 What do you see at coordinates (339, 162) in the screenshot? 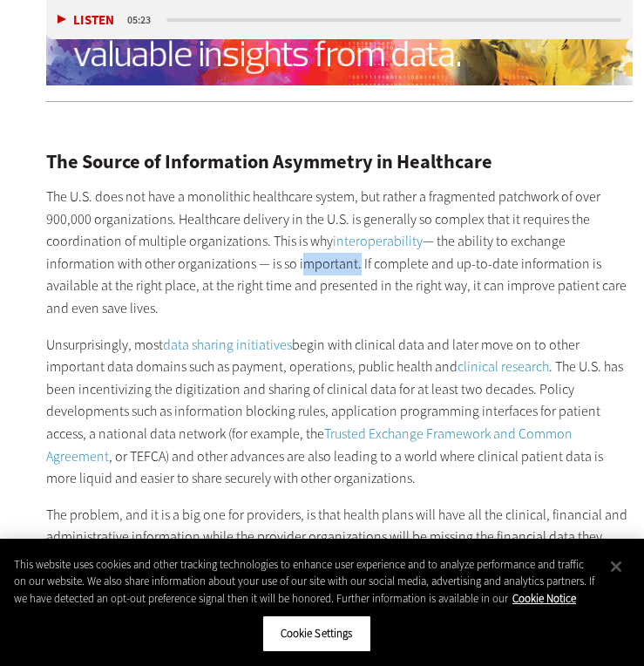
I see `h2: The Source of Information Asymmetry in Healthcare` at bounding box center [339, 162].